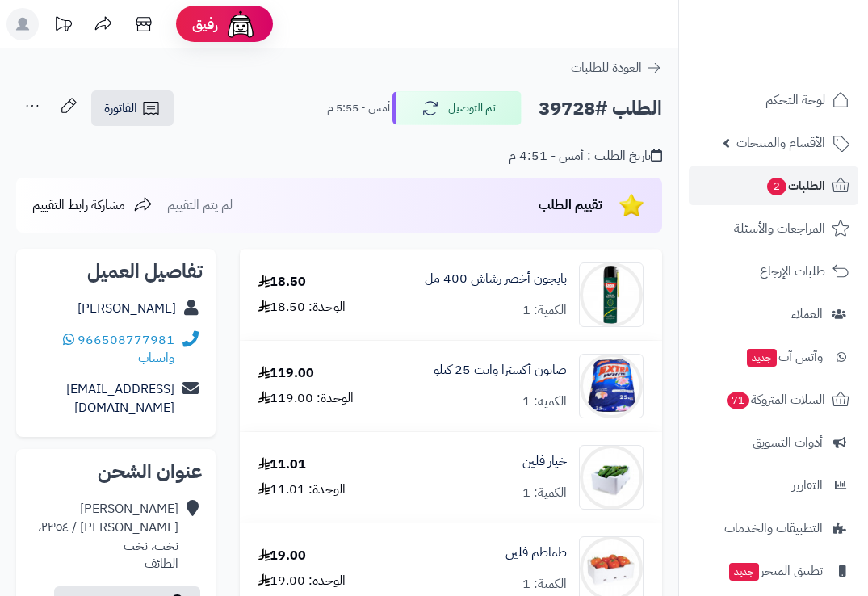 The image size is (868, 596). I want to click on a: لوحة التحكم, so click(773, 100).